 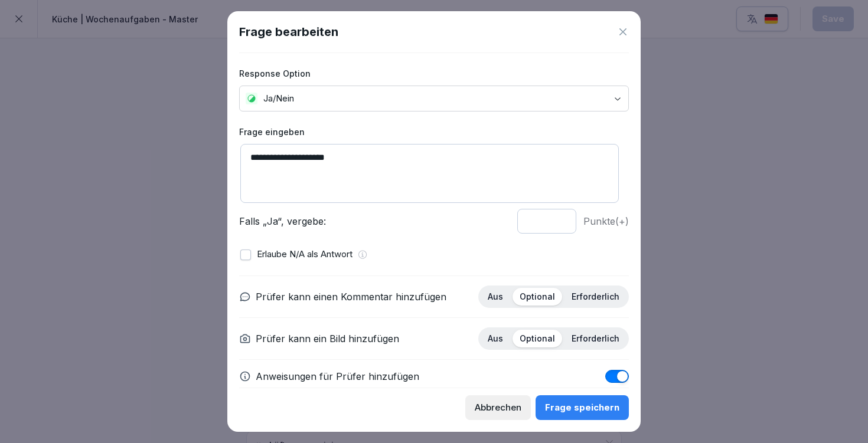 What do you see at coordinates (606, 221) in the screenshot?
I see `p: Punkte (+)` at bounding box center [606, 221].